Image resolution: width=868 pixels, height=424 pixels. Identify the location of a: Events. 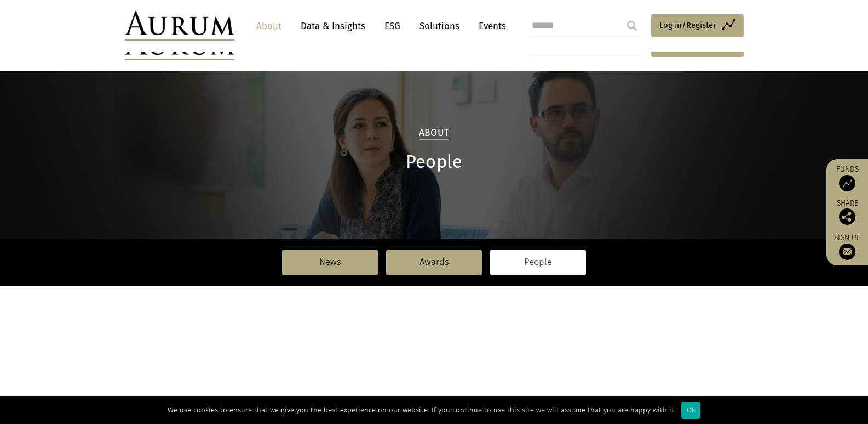
(490, 25).